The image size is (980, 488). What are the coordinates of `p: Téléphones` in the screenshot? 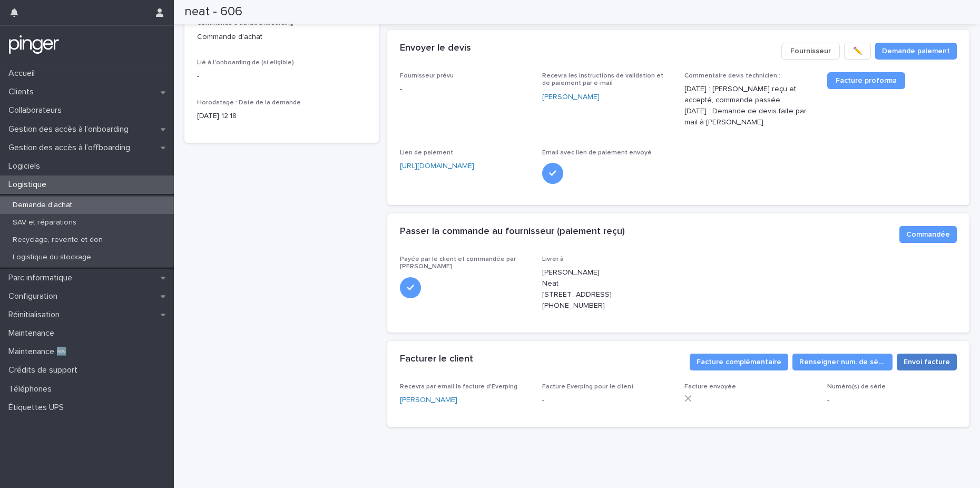 It's located at (32, 389).